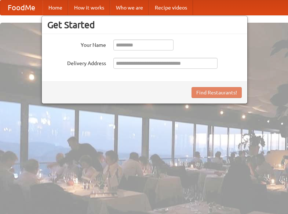 This screenshot has height=214, width=288. I want to click on button: Find Restaurants!, so click(216, 93).